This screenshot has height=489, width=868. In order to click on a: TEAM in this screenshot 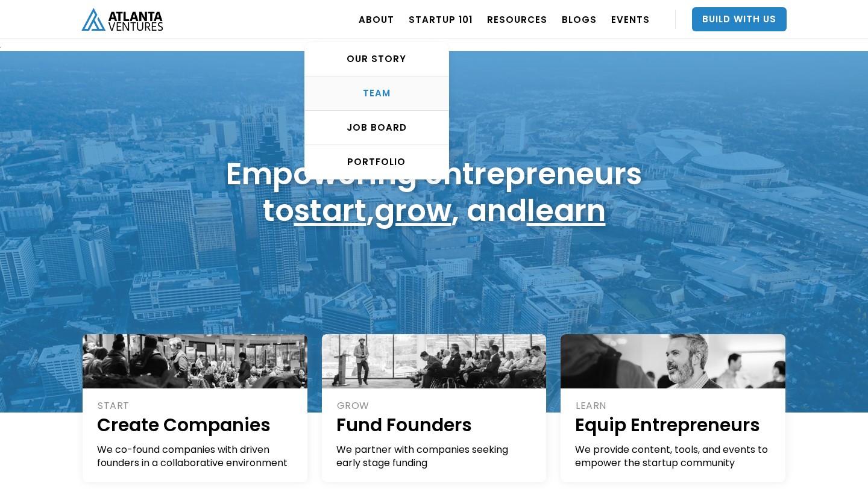, I will do `click(377, 93)`.